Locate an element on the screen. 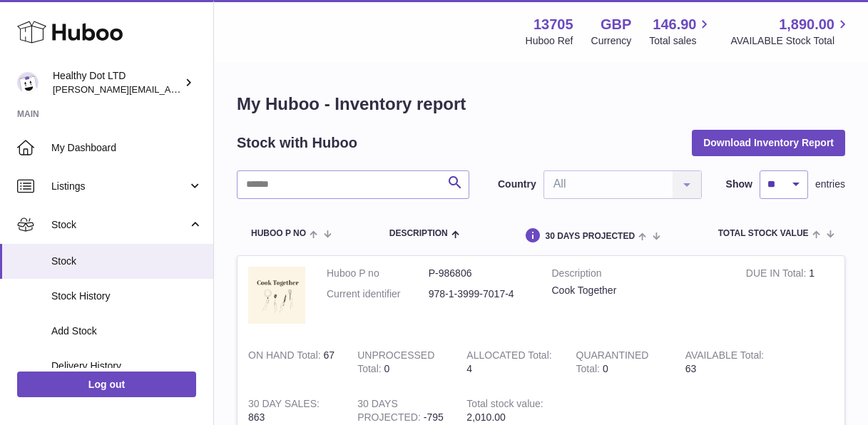 Image resolution: width=868 pixels, height=425 pixels. strong: Total stock value is located at coordinates (504, 405).